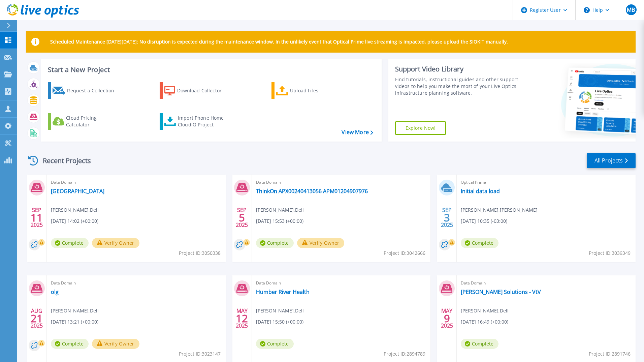 The height and width of the screenshot is (362, 644). Describe the element at coordinates (85, 91) in the screenshot. I see `a: Request a Collection` at that location.